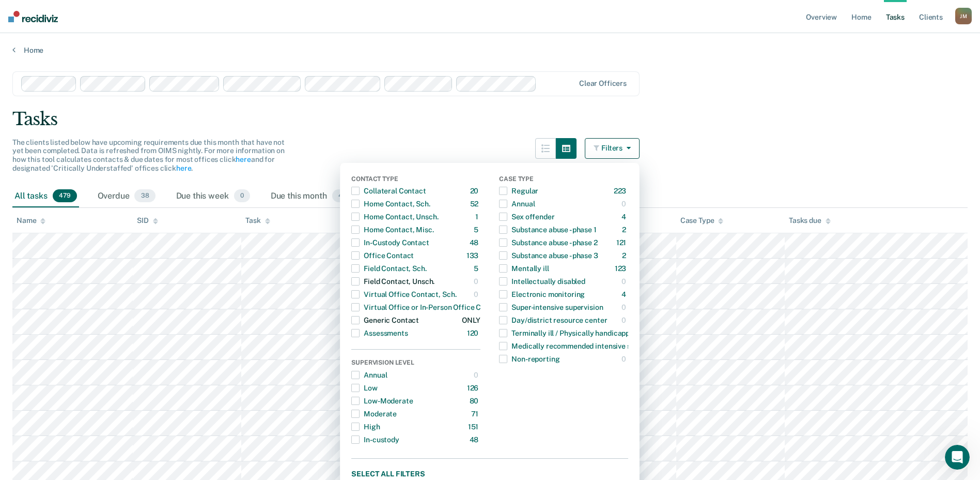  Describe the element at coordinates (963, 16) in the screenshot. I see `button: JM` at that location.